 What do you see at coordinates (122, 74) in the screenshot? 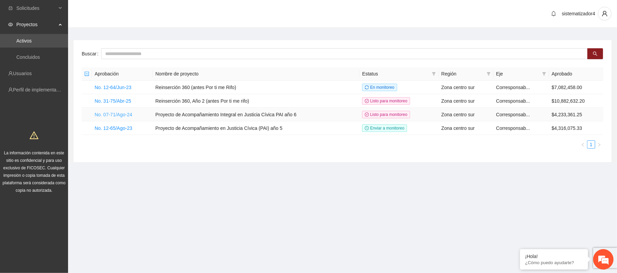
I see `th: Aprobación` at bounding box center [122, 74].